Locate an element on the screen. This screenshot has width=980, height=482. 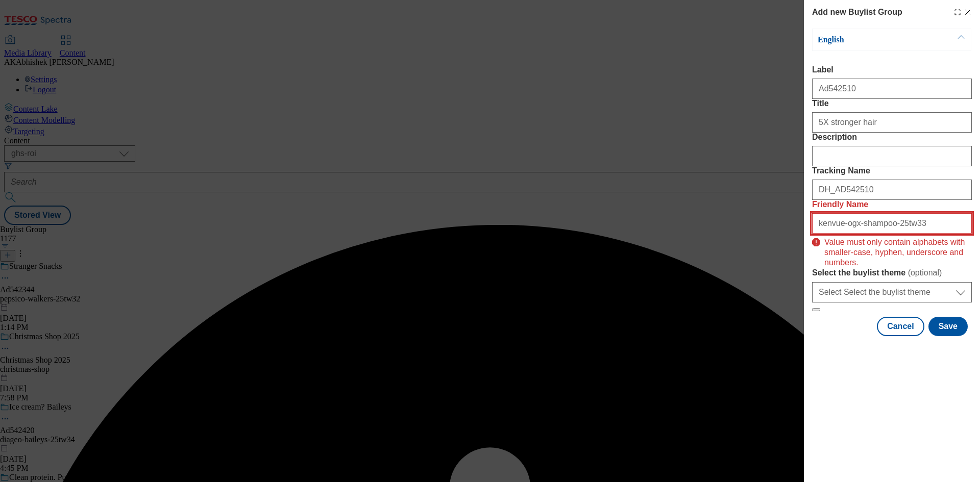
input: Enter Title is located at coordinates (892, 123).